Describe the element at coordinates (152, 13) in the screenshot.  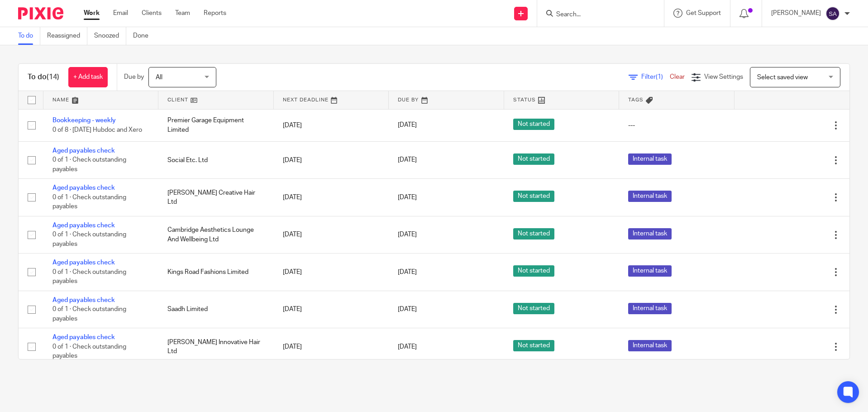
I see `a: Clients` at that location.